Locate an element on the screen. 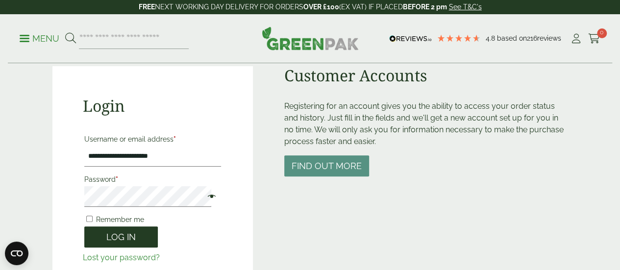 The height and width of the screenshot is (270, 620). strong: FREE is located at coordinates (147, 7).